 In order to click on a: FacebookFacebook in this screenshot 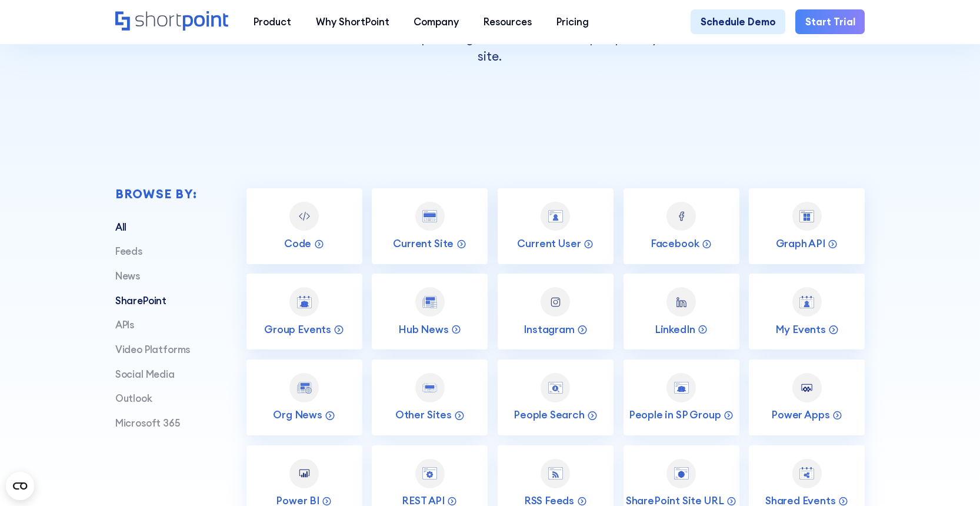, I will do `click(682, 226)`.